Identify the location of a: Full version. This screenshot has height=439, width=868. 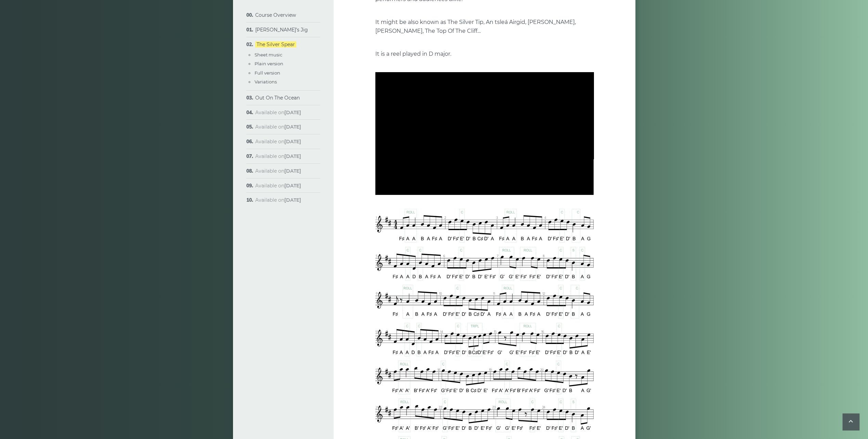
(267, 73).